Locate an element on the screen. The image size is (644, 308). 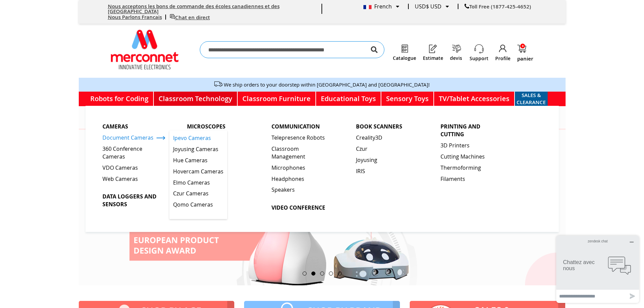
img: Catalogue is located at coordinates (405, 49).